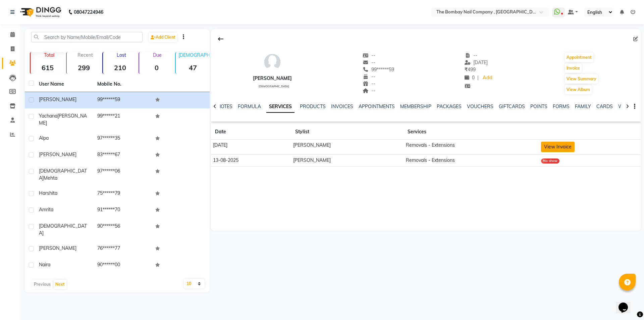  I want to click on a: VOUCHERS, so click(480, 106).